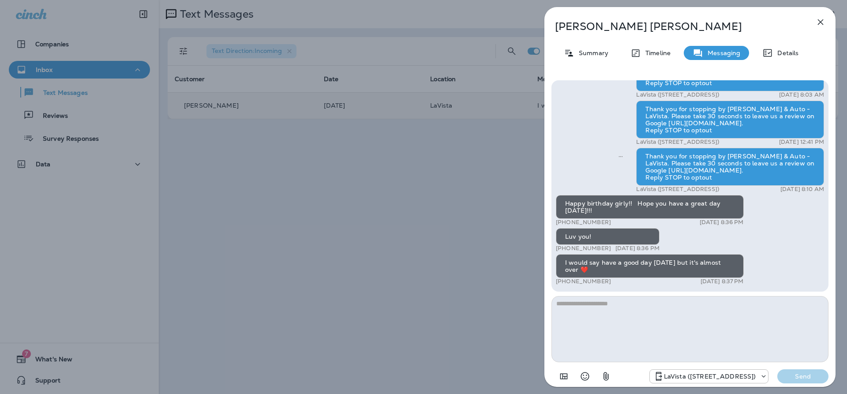 The height and width of the screenshot is (394, 847). What do you see at coordinates (564, 376) in the screenshot?
I see `button: Add in a premade template` at bounding box center [564, 376].